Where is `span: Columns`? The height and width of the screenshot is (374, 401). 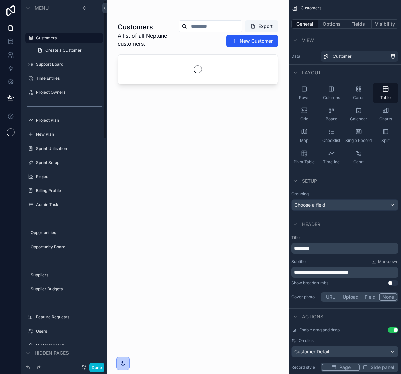
span: Columns is located at coordinates (332, 98).